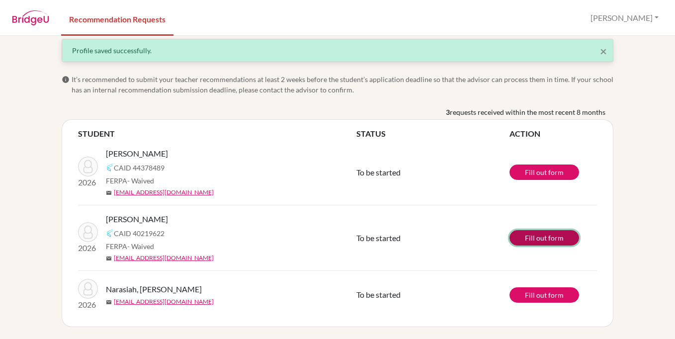  What do you see at coordinates (139, 233) in the screenshot?
I see `span: CAID 40219622` at bounding box center [139, 233].